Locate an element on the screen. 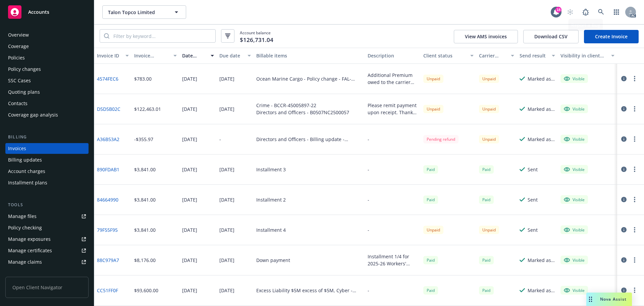  button: Nova Assist is located at coordinates (609, 299).